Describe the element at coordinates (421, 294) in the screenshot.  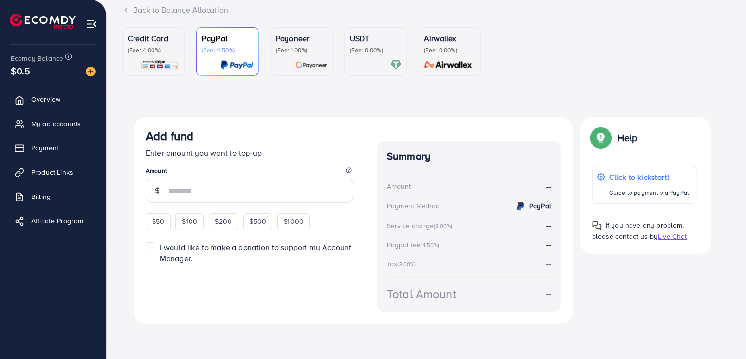
I see `div: Total Amount` at that location.